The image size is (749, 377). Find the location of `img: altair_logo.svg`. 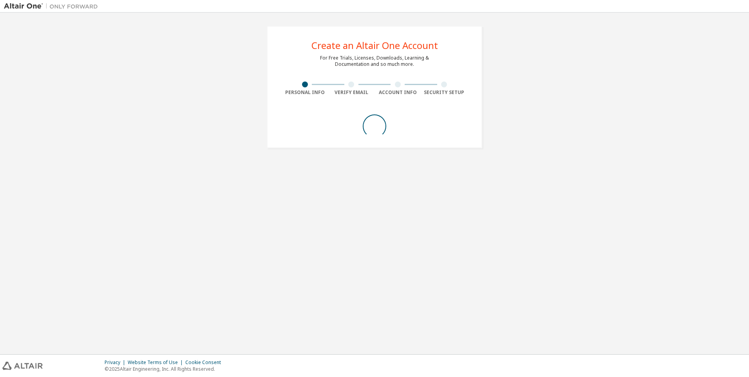

img: altair_logo.svg is located at coordinates (22, 365).